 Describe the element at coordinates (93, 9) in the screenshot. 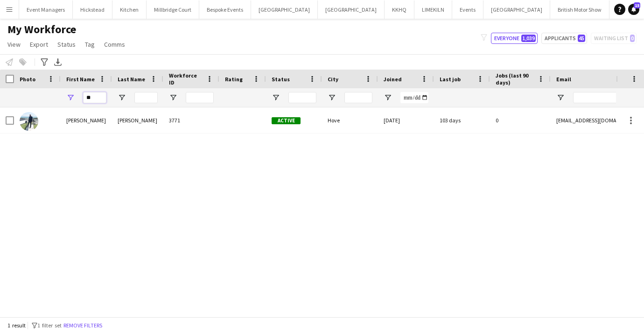

I see `button: Hickstead` at that location.